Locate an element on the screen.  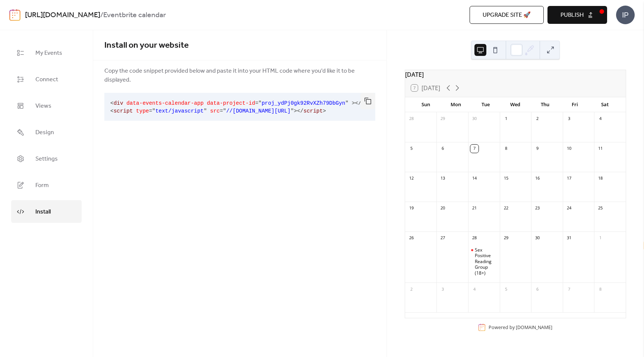
span: Form is located at coordinates (42, 186).